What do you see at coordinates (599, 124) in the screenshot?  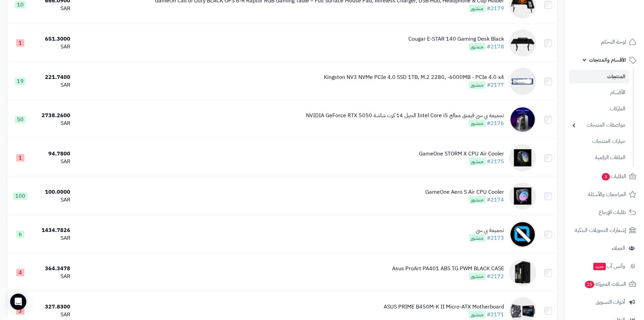 I see `a: مواصفات المنتجات` at bounding box center [599, 124].